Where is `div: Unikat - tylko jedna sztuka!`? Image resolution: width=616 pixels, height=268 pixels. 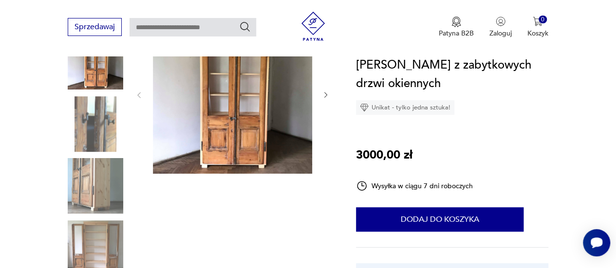 div: Unikat - tylko jedna sztuka! is located at coordinates (405, 108).